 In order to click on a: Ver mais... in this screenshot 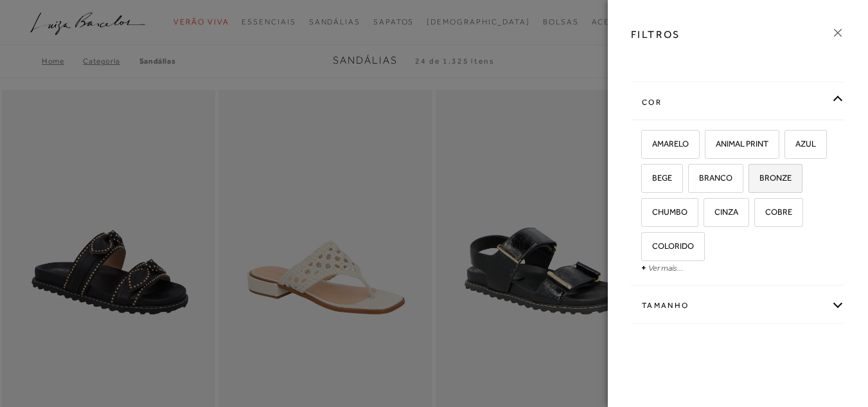, I will do `click(666, 267)`.